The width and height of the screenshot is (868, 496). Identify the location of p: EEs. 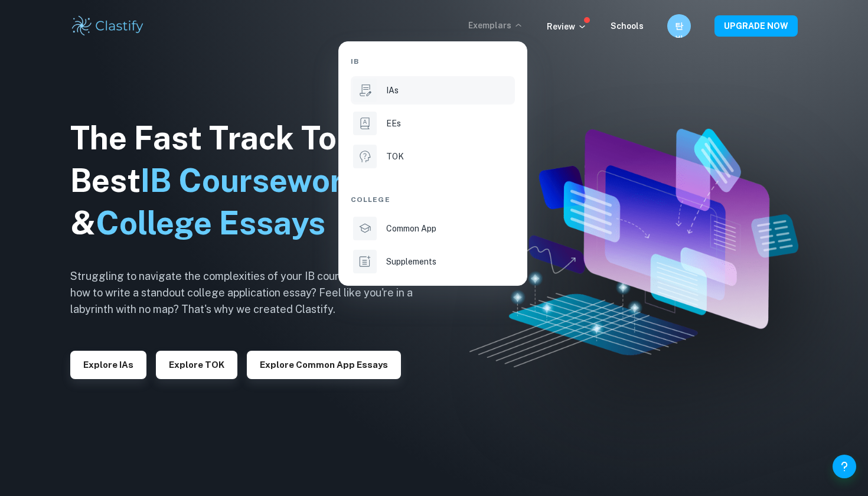
(394, 123).